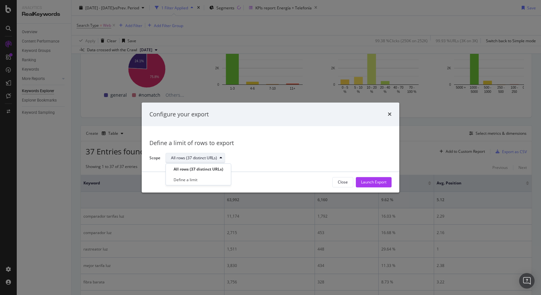 This screenshot has width=541, height=295. What do you see at coordinates (155, 158) in the screenshot?
I see `label: Scope` at bounding box center [155, 158].